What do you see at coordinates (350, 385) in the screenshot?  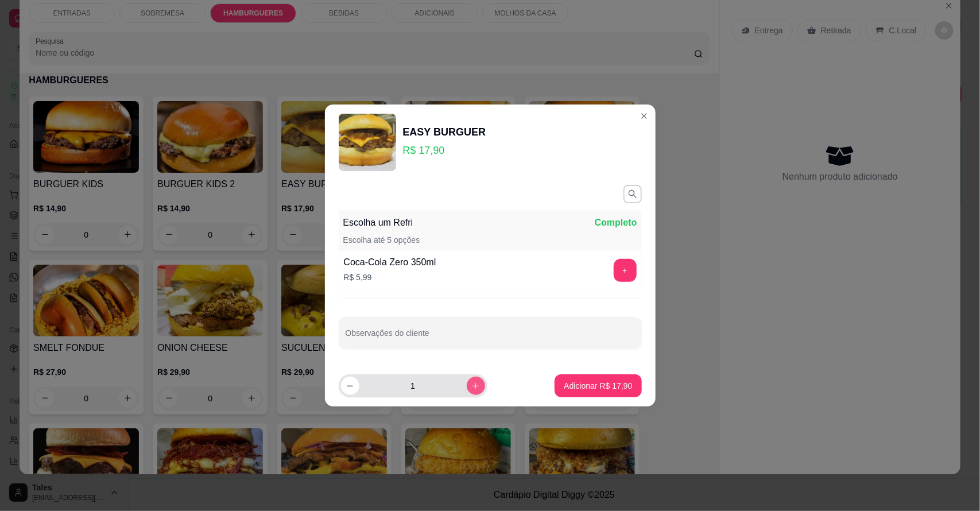 I see `button: decrease-product-quantity` at bounding box center [350, 385].